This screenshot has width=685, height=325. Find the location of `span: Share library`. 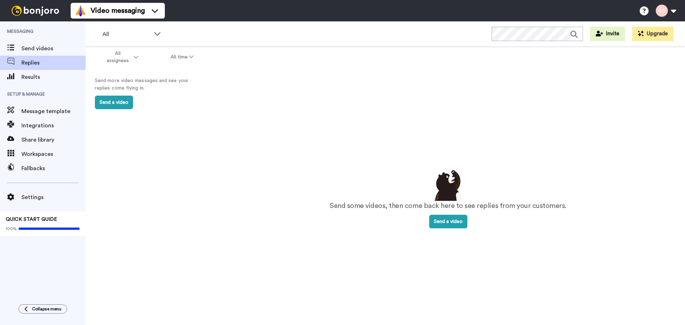

span: Share library is located at coordinates (53, 140).